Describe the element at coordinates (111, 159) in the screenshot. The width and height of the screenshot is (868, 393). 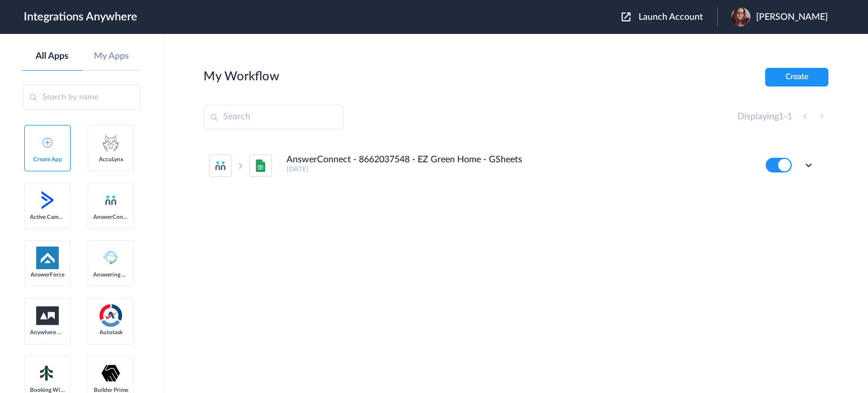
I see `span: AccuLynx` at that location.